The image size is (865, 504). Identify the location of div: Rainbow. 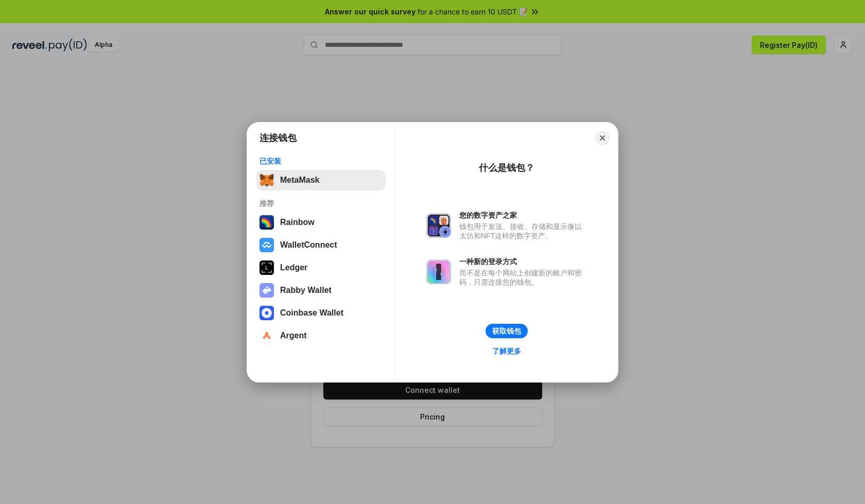
(297, 222).